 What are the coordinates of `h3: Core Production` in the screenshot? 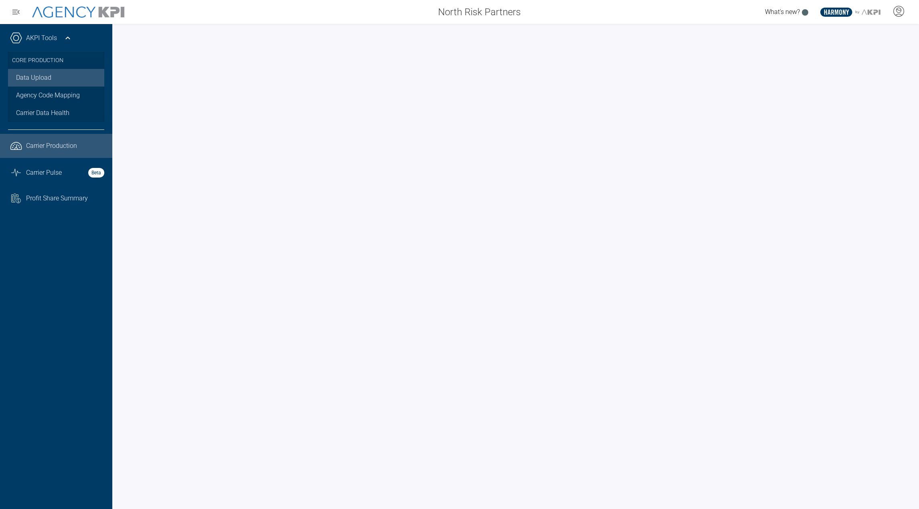 It's located at (56, 61).